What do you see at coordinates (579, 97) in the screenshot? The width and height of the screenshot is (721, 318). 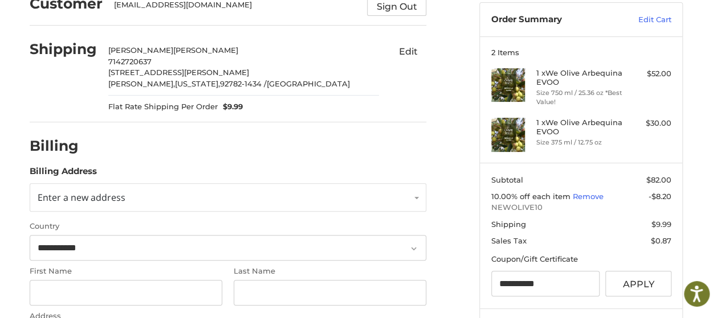 I see `li: Size 750 ml / 25.36 oz *Best Value!` at bounding box center [579, 97].